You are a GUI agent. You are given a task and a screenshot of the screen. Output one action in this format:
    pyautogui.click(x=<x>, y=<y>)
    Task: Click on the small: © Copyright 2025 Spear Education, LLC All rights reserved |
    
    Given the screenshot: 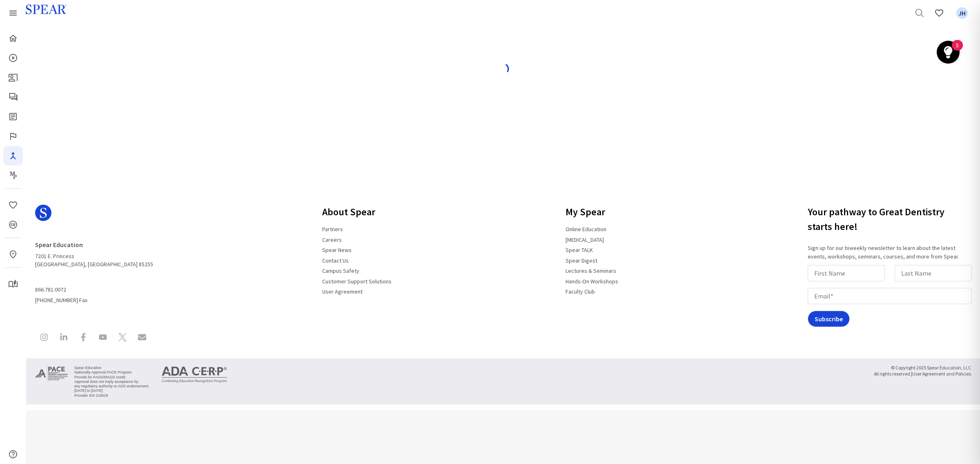 What is the action you would take?
    pyautogui.click(x=922, y=372)
    